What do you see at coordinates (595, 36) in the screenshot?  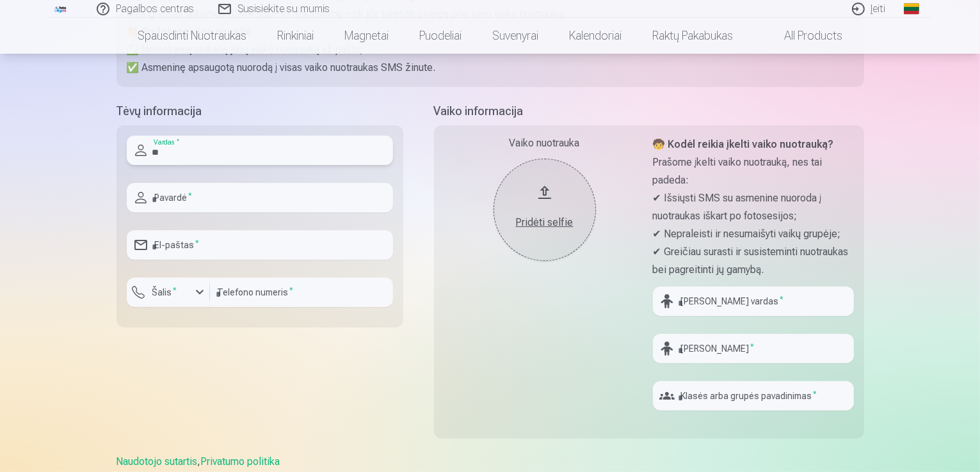 I see `a: Kalendoriai` at bounding box center [595, 36].